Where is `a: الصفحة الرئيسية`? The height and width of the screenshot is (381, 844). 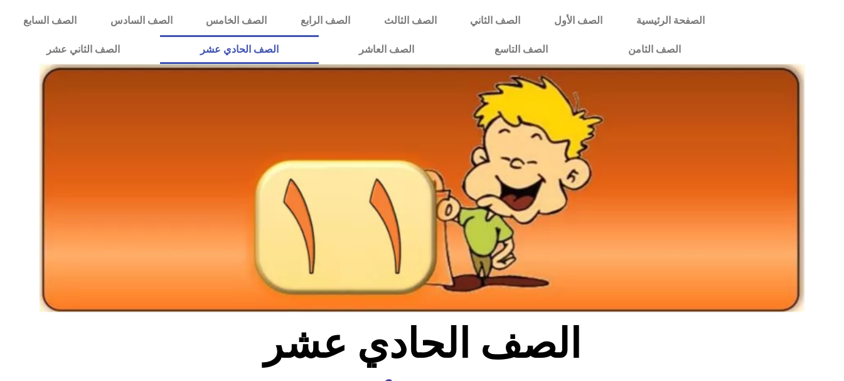
a: الصفحة الرئيسية is located at coordinates (670, 21).